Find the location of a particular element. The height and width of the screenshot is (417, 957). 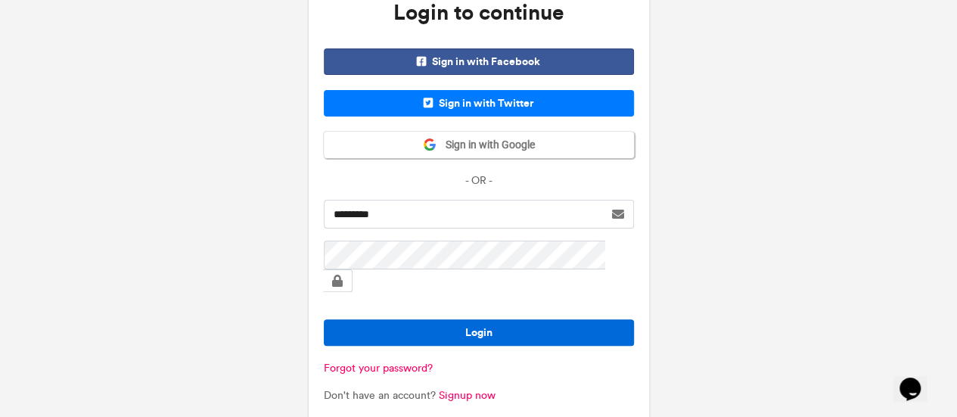

a: Forgot your password? is located at coordinates (378, 367).